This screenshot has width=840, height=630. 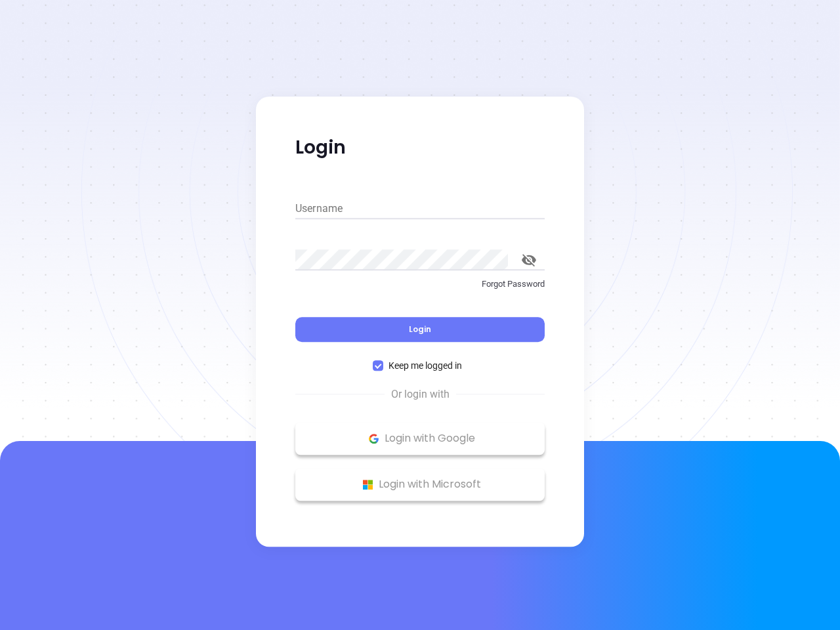 I want to click on button: Login, so click(x=420, y=330).